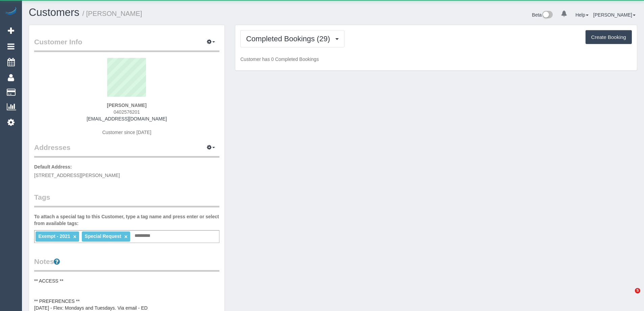  Describe the element at coordinates (53, 167) in the screenshot. I see `label: Default Address:` at that location.